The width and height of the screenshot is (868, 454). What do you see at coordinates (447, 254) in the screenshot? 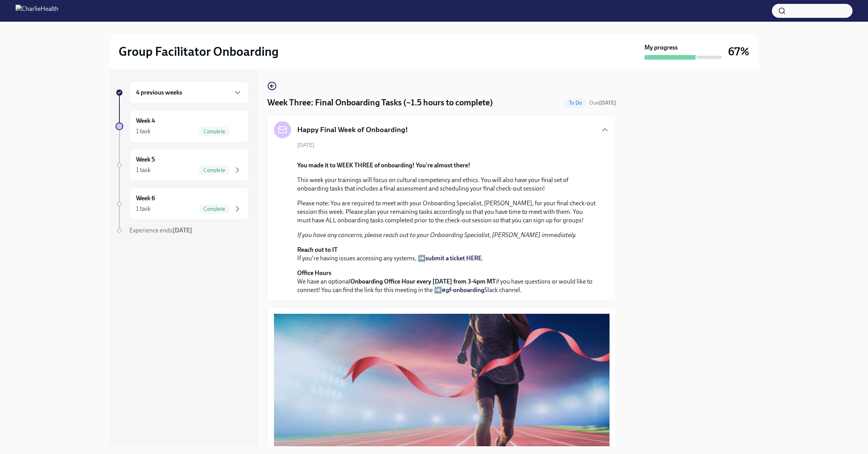
I see `p: If you're having issues accessing any systems, ➡️ .` at bounding box center [447, 254].